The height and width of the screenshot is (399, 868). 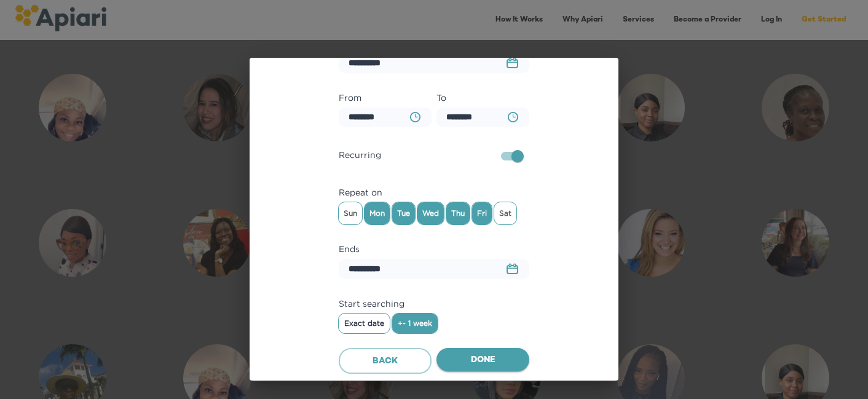 What do you see at coordinates (482, 213) in the screenshot?
I see `span: Fri` at bounding box center [482, 213].